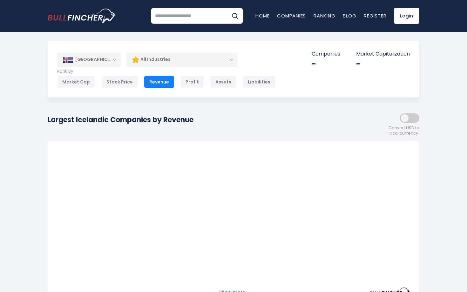  What do you see at coordinates (120, 120) in the screenshot?
I see `h1: Largest Icelandic Companies by Revenue` at bounding box center [120, 120].